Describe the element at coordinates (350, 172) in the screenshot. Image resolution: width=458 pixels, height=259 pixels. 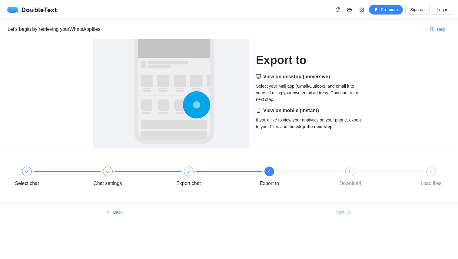
I see `span: 5` at that location.